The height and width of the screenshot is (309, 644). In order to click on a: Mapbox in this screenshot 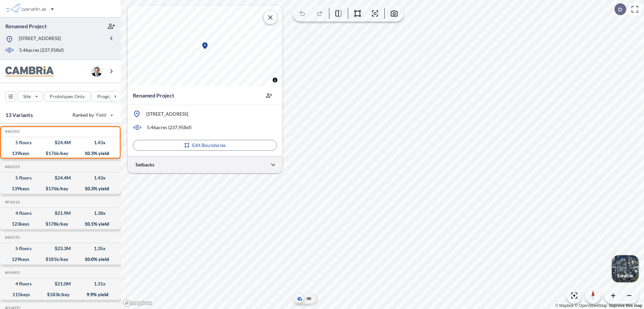, I will do `click(565, 305)`.